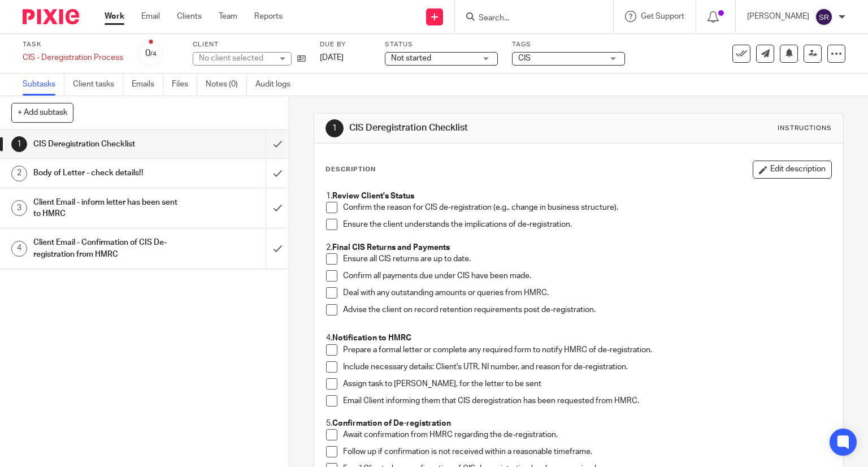 This screenshot has width=868, height=467. Describe the element at coordinates (236, 58) in the screenshot. I see `div: No client selected` at that location.